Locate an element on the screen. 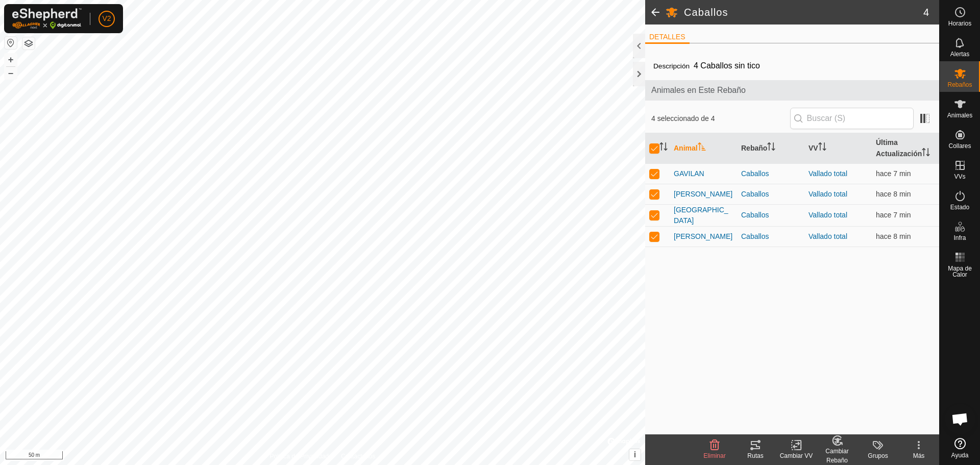 This screenshot has height=465, width=980. span: Collares is located at coordinates (959, 146).